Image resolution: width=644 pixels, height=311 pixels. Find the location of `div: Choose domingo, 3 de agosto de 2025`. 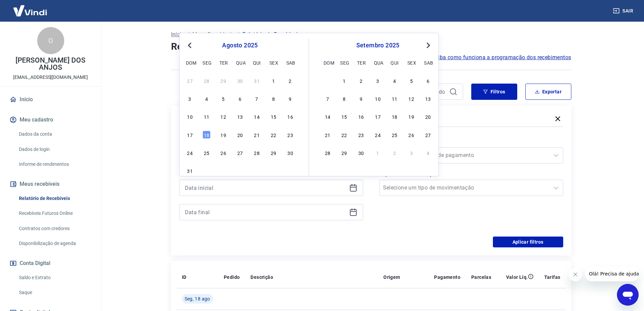

div: Choose domingo, 3 de agosto de 2025 is located at coordinates (190, 99).